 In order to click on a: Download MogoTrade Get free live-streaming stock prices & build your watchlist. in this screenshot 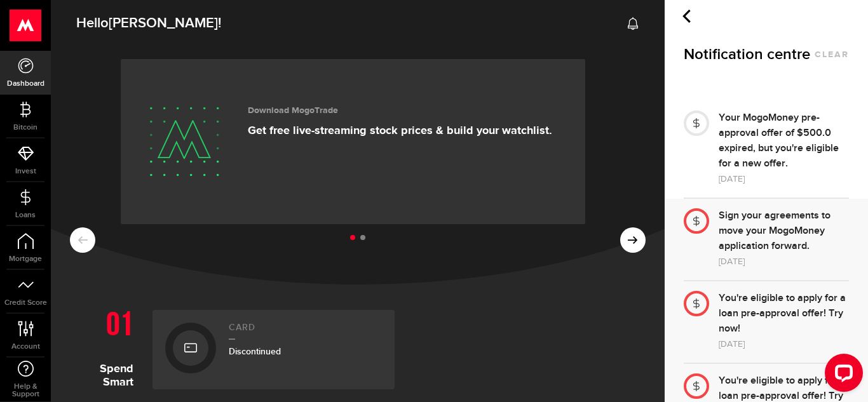, I will do `click(353, 142)`.